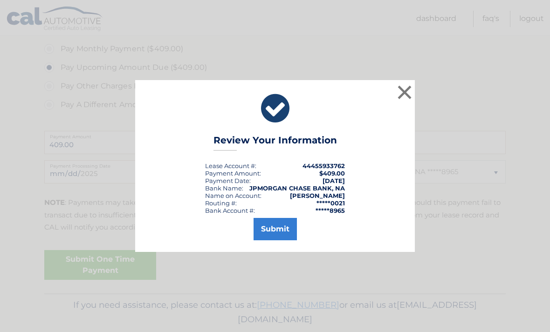  I want to click on div: Bank Name:, so click(224, 188).